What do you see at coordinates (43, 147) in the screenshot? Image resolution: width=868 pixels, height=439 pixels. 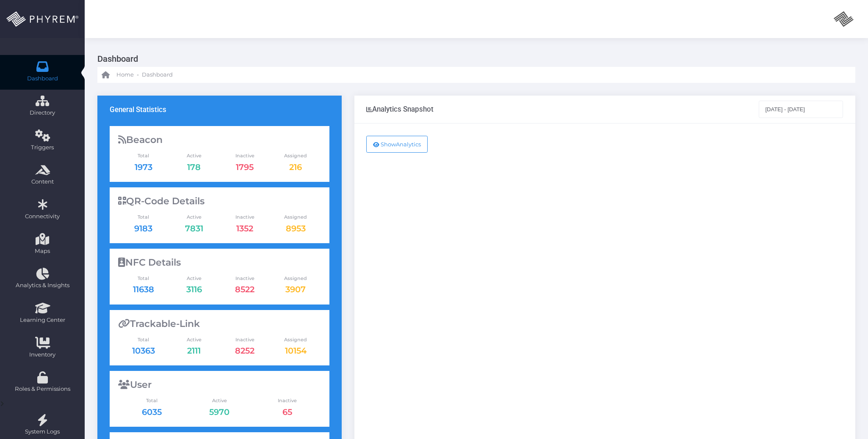 I see `span: Triggers` at bounding box center [43, 147].